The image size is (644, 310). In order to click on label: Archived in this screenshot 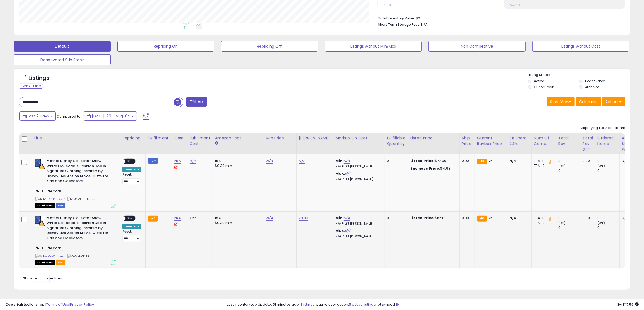, I will do `click(592, 87)`.